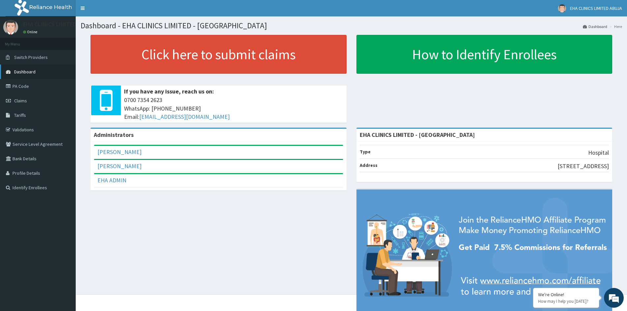 The width and height of the screenshot is (627, 311). I want to click on span: Tariffs, so click(20, 115).